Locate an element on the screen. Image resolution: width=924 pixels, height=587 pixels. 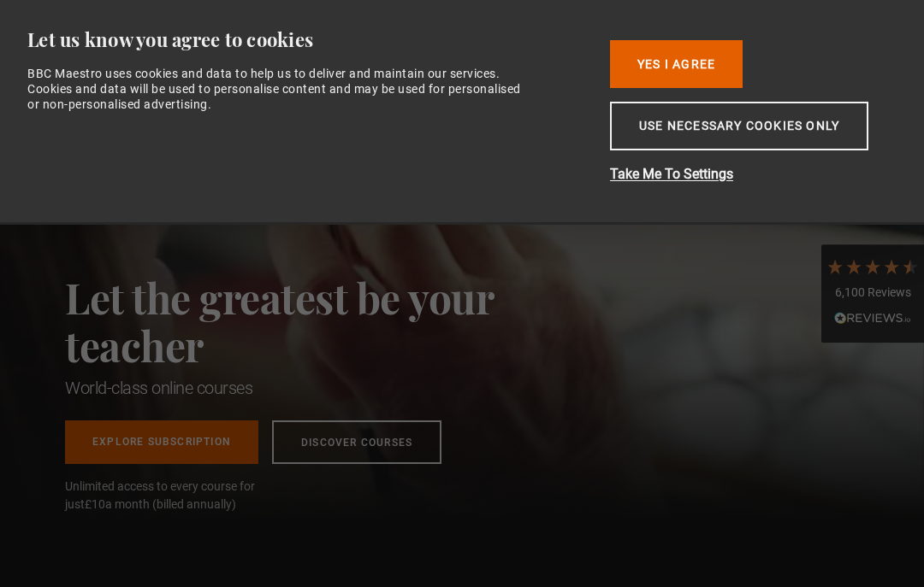
img: REVIEWS.io is located at coordinates (873, 318).